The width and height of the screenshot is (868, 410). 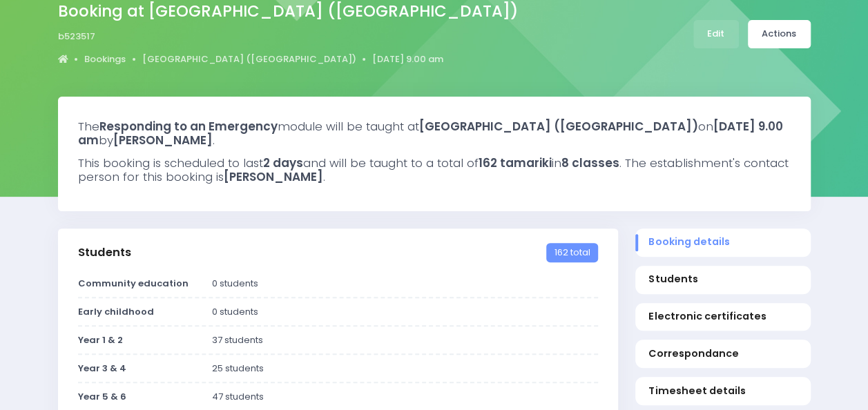 What do you see at coordinates (723, 279) in the screenshot?
I see `span: Students` at bounding box center [723, 279].